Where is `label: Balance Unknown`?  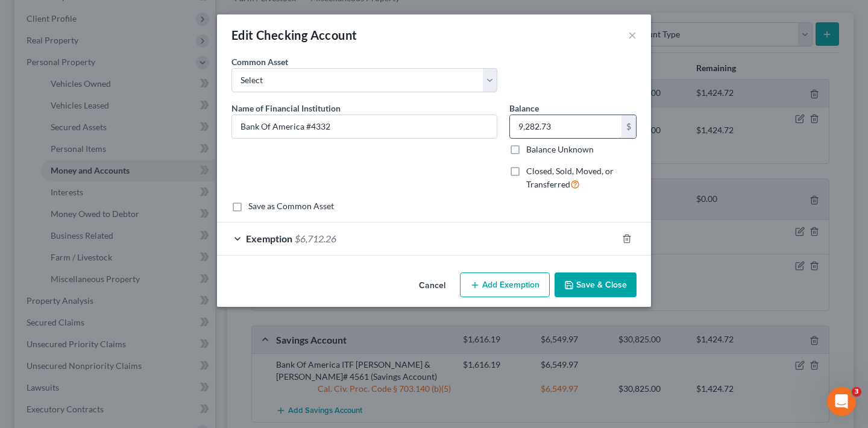
label: Balance Unknown is located at coordinates (560, 150).